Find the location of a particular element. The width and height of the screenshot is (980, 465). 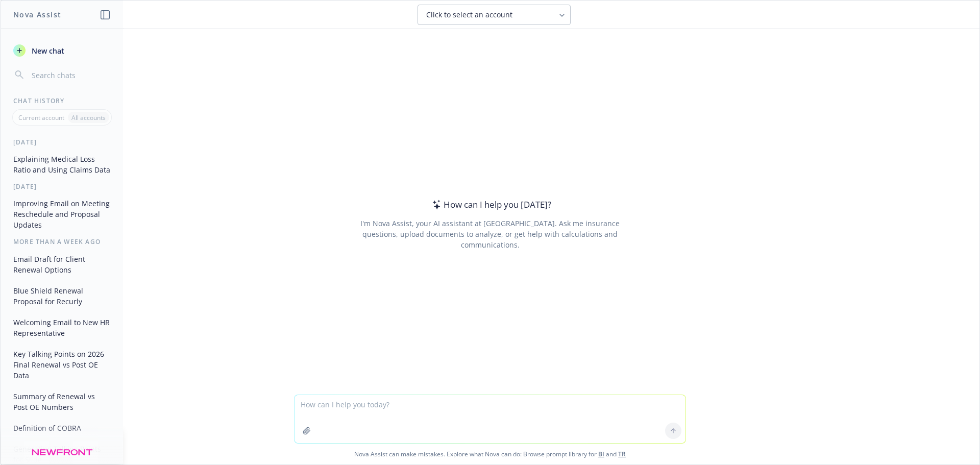

span: New chat is located at coordinates (47, 51).